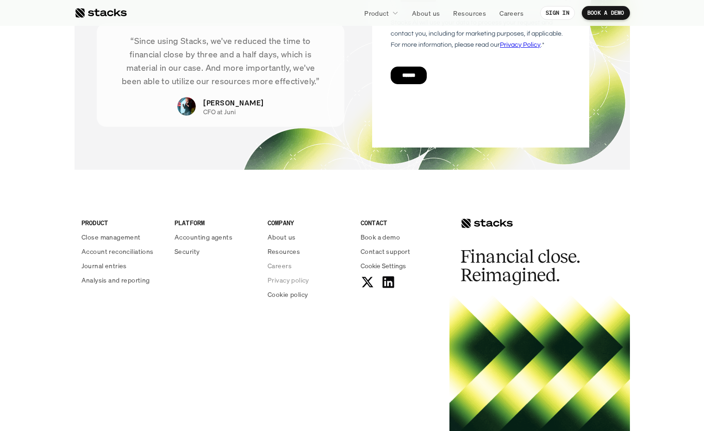 This screenshot has height=431, width=704. What do you see at coordinates (187, 251) in the screenshot?
I see `p: Security` at bounding box center [187, 251].